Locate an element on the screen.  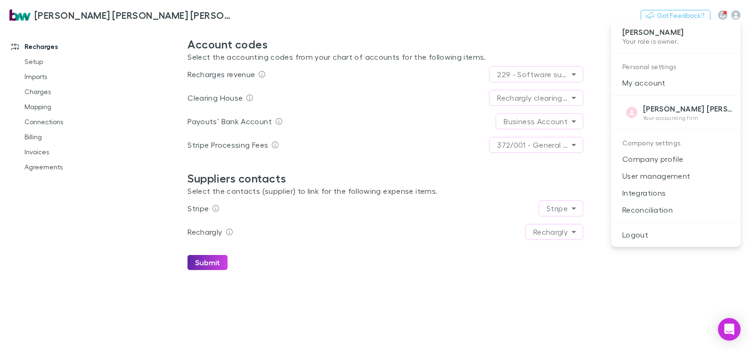
p: My account is located at coordinates (675, 83).